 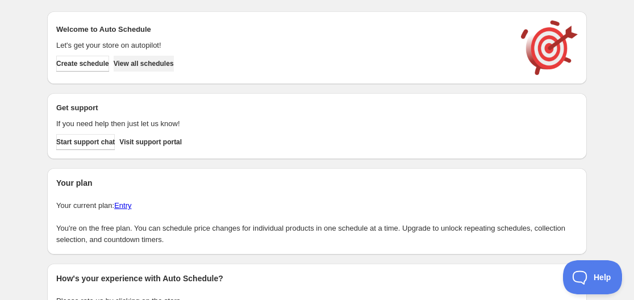 What do you see at coordinates (283, 108) in the screenshot?
I see `h2: Get support` at bounding box center [283, 108].